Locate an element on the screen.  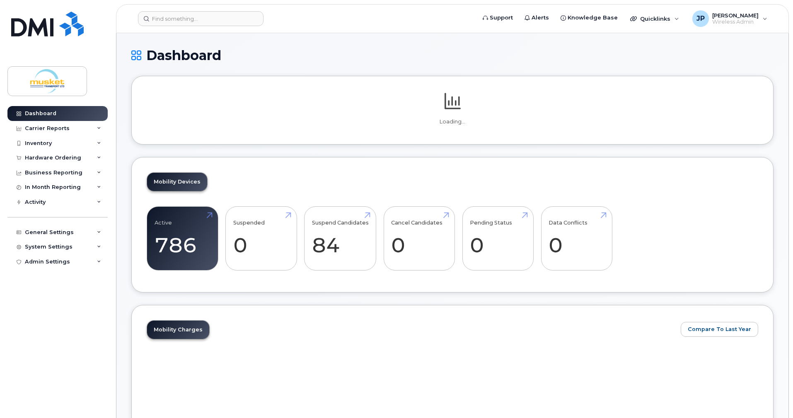
span: Compare To Last Year is located at coordinates (719, 329).